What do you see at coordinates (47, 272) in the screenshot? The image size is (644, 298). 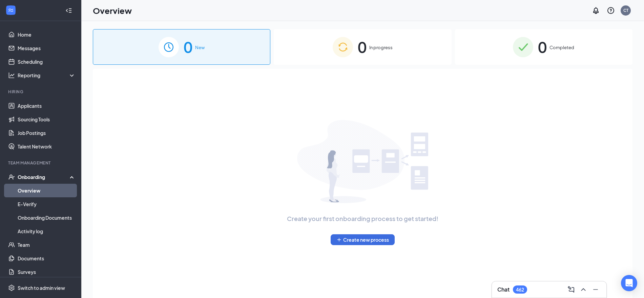 I see `a: Surveys` at bounding box center [47, 272].